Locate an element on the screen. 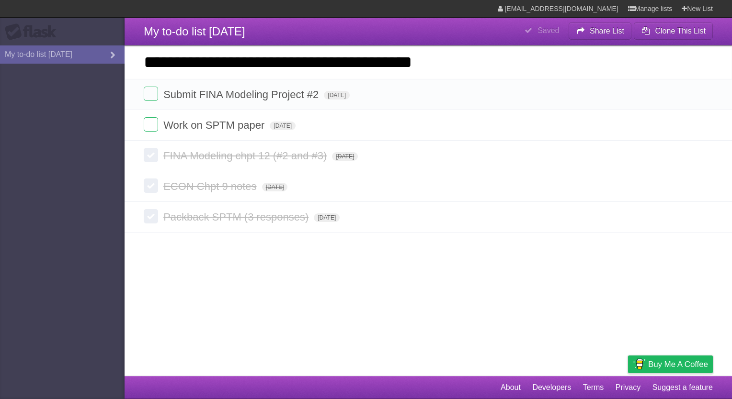 The image size is (732, 399). a: Developers is located at coordinates (551, 388).